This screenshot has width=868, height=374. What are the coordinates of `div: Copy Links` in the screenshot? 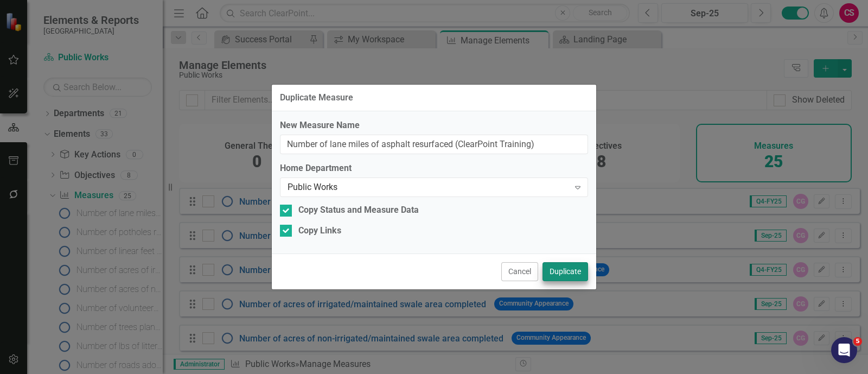 It's located at (320, 231).